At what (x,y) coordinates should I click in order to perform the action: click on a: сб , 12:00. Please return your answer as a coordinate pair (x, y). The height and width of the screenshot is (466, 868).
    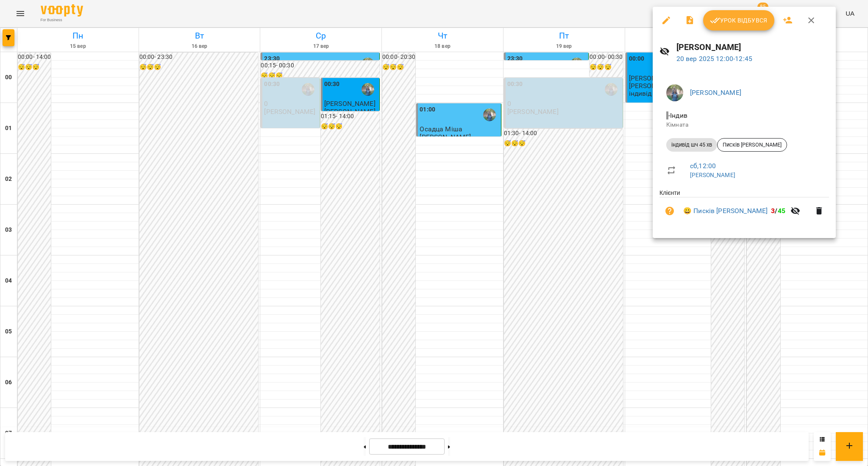
    Looking at the image, I should click on (703, 166).